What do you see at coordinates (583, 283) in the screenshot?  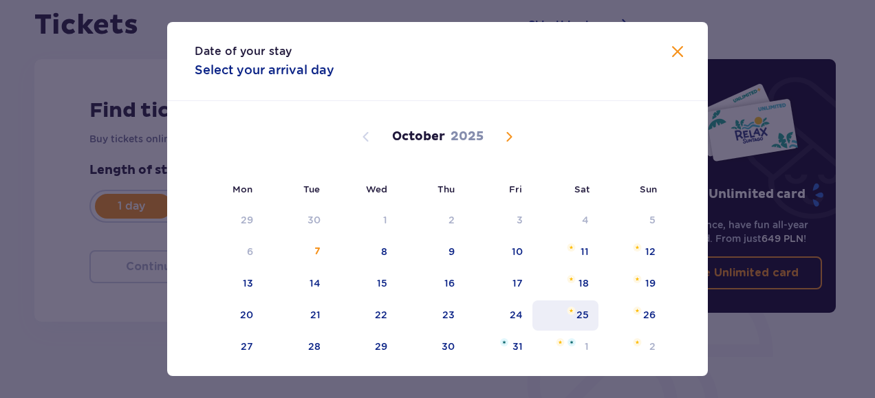 I see `div: 18` at bounding box center [583, 283].